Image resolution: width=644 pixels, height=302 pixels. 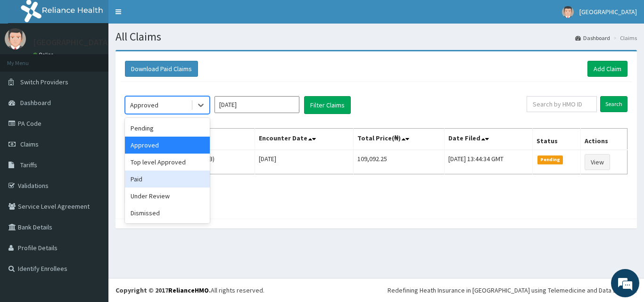 What do you see at coordinates (556, 140) in the screenshot?
I see `th: Status` at bounding box center [556, 140].